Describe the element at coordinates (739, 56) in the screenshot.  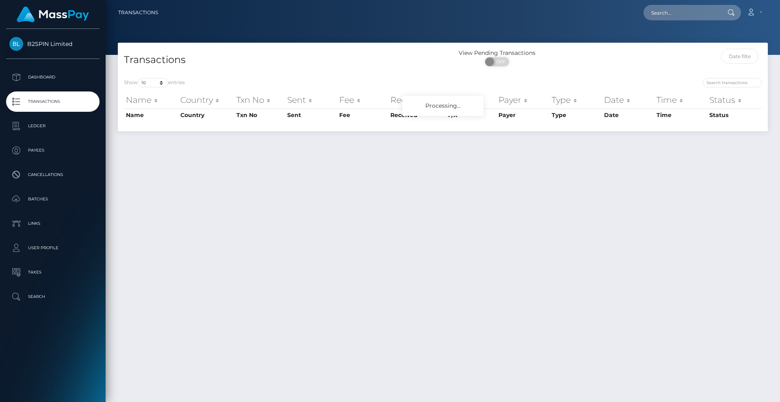
I see `input: Date filter` at that location.